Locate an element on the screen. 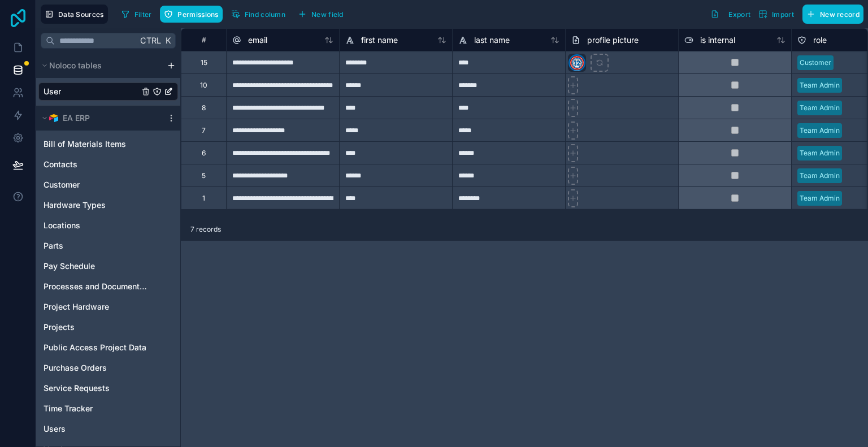  span: New field is located at coordinates (327, 14).